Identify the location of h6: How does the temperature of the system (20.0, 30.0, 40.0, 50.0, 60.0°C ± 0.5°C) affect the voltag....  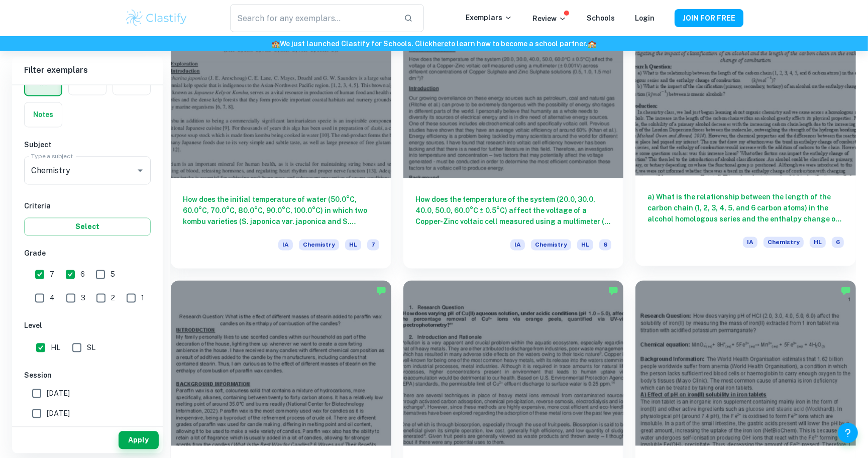
(513, 210).